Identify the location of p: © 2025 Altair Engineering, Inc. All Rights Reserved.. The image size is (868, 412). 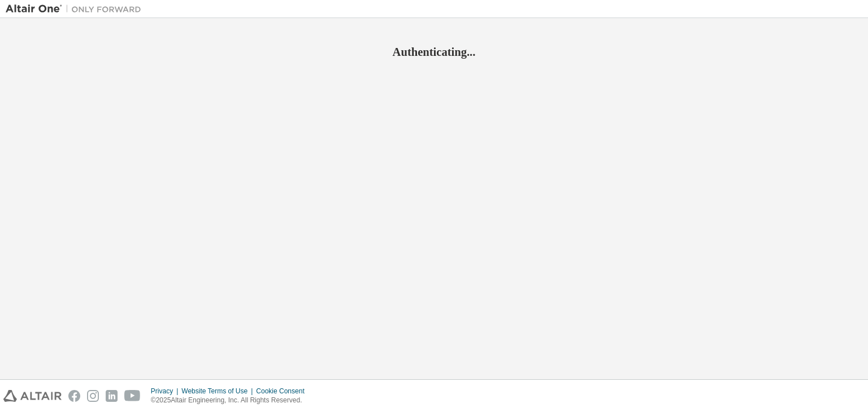
(232, 400).